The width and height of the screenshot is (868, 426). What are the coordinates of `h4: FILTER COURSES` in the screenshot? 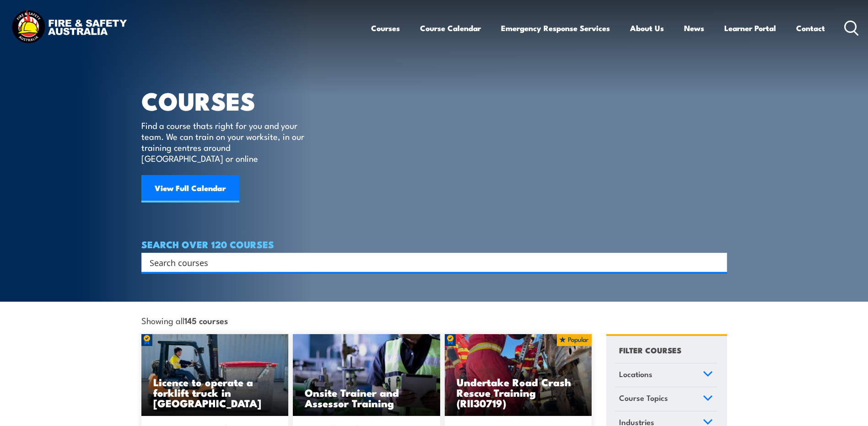 It's located at (650, 350).